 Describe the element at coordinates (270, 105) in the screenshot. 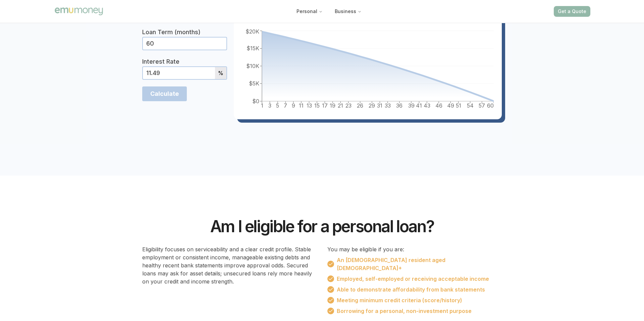

I see `tspan: 3` at that location.